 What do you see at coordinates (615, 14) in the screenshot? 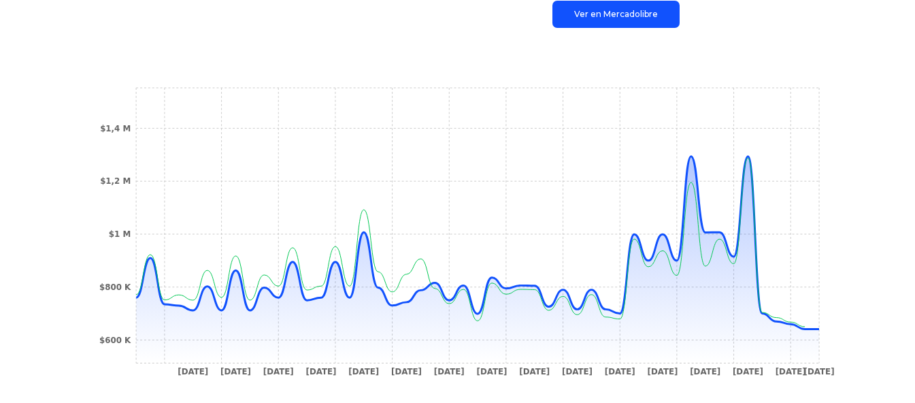
I see `a: Ver en Mercadolibre` at bounding box center [615, 14].